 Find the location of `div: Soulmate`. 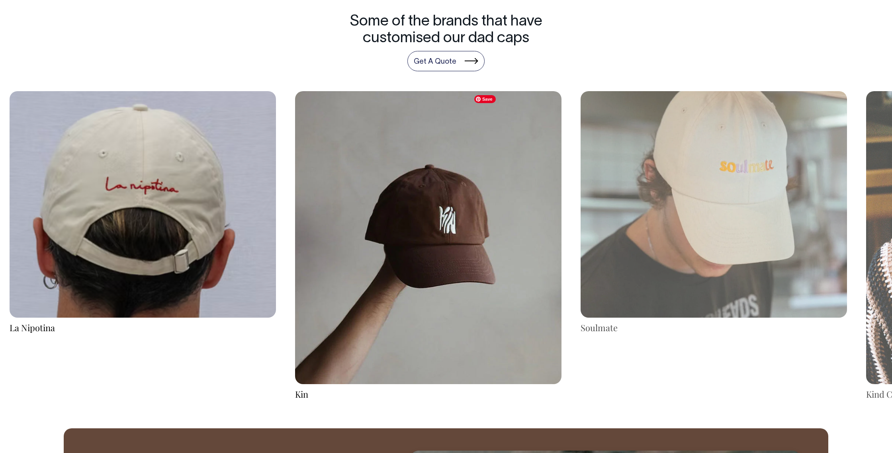

div: Soulmate is located at coordinates (714, 328).